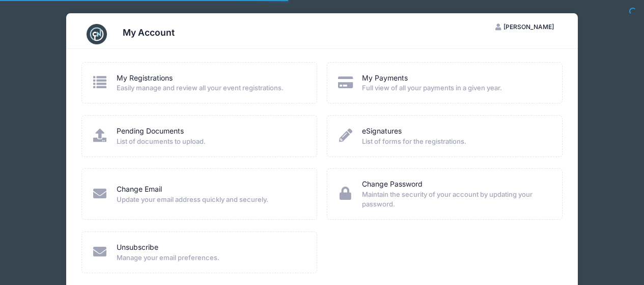 The image size is (644, 285). What do you see at coordinates (210, 258) in the screenshot?
I see `span: Manage your email preferences.` at bounding box center [210, 258].